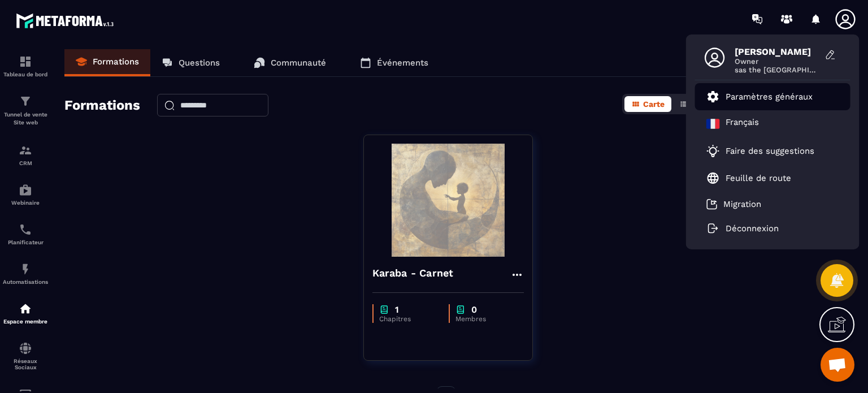 Image resolution: width=868 pixels, height=393 pixels. What do you see at coordinates (107, 63) in the screenshot?
I see `a: Formations` at bounding box center [107, 63].